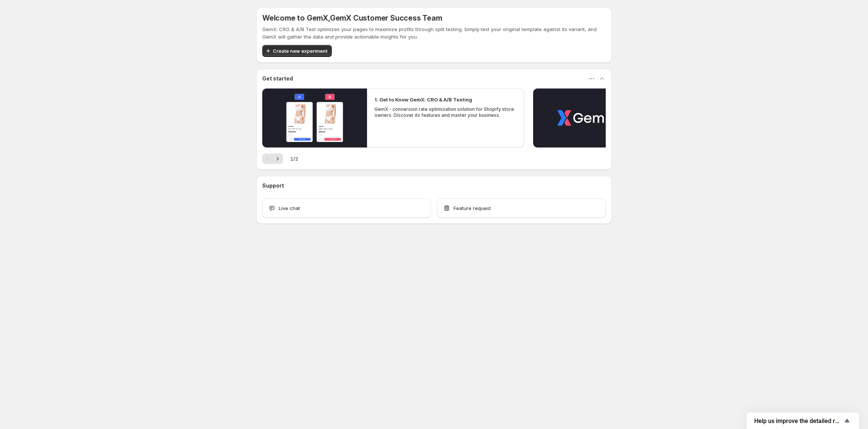 This screenshot has width=868, height=429. Describe the element at coordinates (446, 112) in the screenshot. I see `p: GemX - conversion rate optimization solution for Shopify store owners. Discover its features and ...` at that location.